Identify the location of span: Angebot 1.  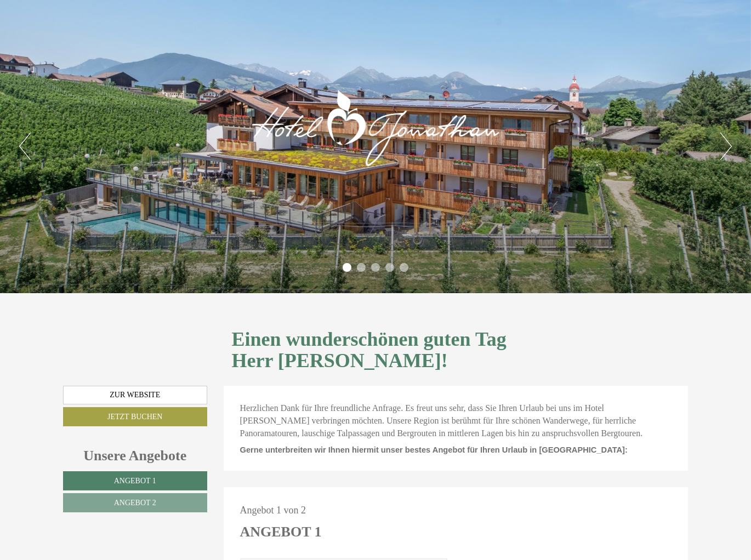
(135, 480).